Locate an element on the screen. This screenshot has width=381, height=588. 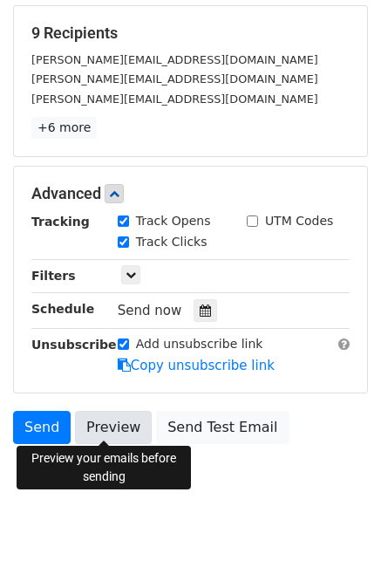
a: Preview is located at coordinates (113, 428).